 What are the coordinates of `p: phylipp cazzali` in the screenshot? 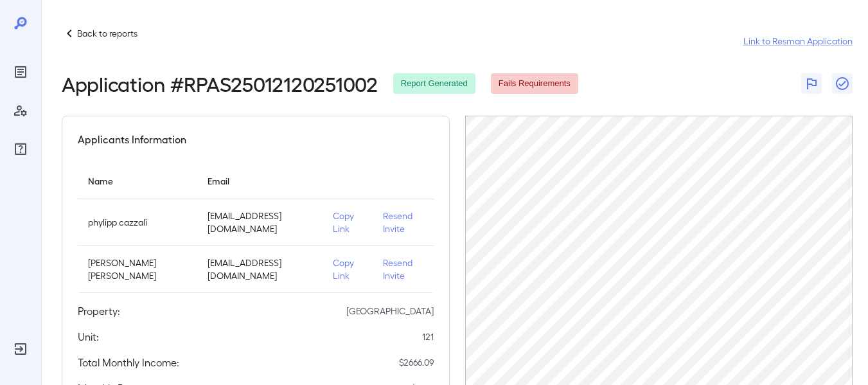 It's located at (138, 223).